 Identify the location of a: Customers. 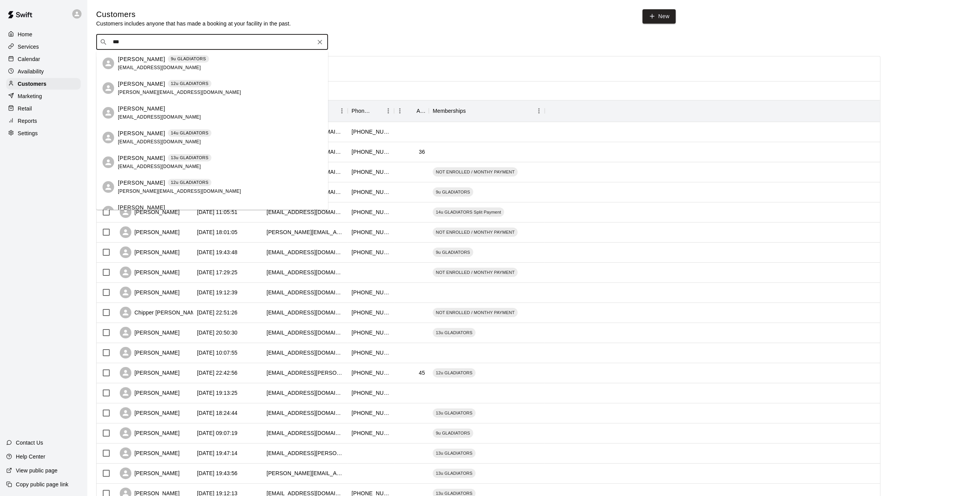
(44, 84).